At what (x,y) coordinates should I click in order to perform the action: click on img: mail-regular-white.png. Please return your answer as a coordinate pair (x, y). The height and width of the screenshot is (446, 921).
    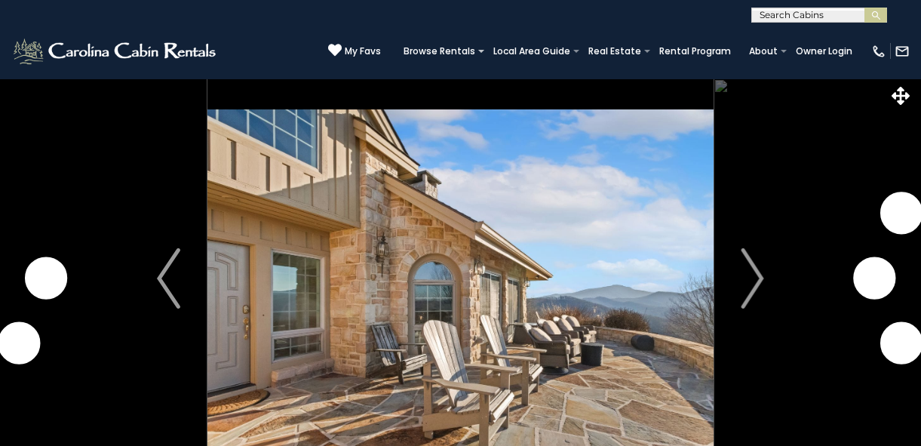
    Looking at the image, I should click on (902, 51).